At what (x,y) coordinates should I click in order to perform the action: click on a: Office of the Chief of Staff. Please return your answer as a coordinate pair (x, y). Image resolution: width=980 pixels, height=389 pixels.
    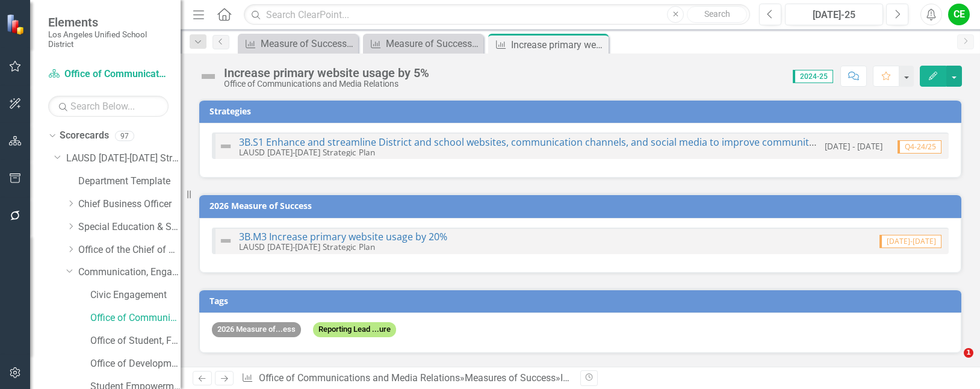
    Looking at the image, I should click on (130, 250).